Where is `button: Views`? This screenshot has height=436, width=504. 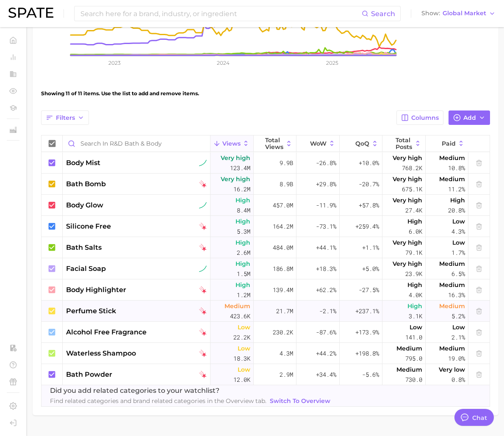
button: Views is located at coordinates (232, 144).